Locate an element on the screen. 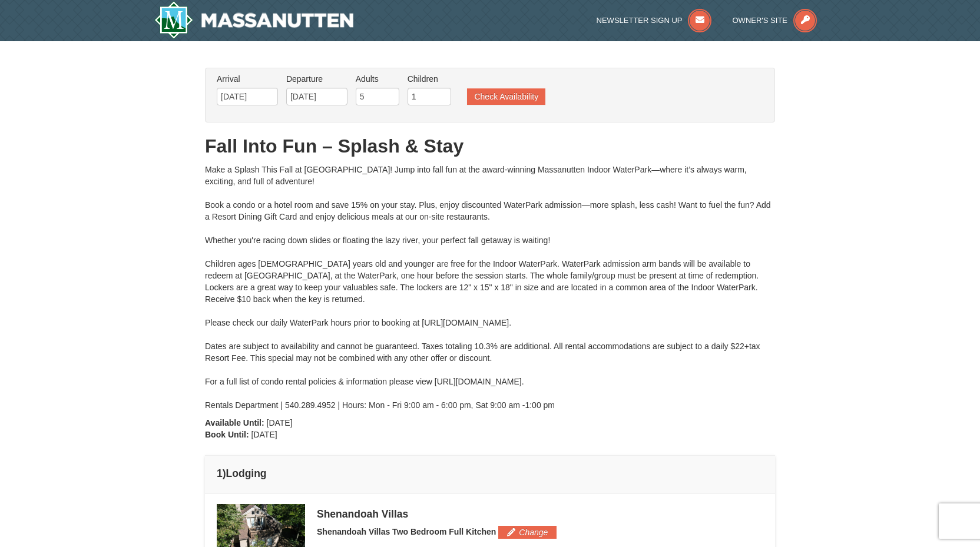 Image resolution: width=980 pixels, height=547 pixels. strong: Book Until: is located at coordinates (227, 435).